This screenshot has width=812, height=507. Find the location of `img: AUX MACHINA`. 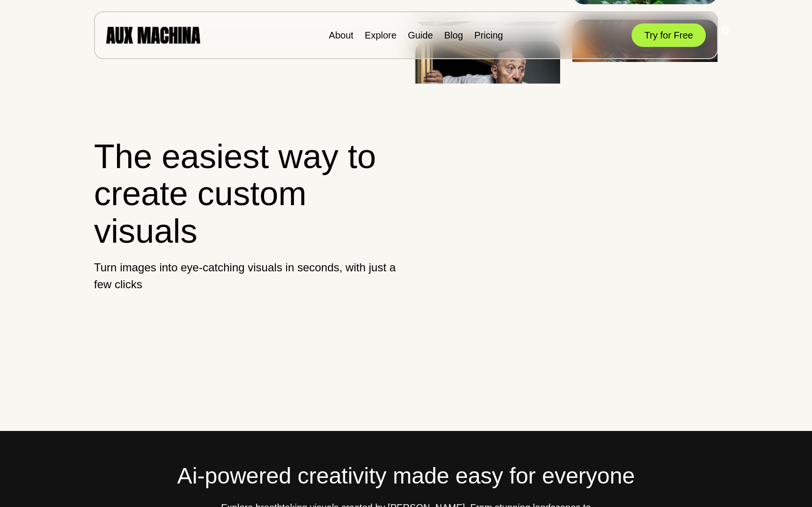

img: AUX MACHINA is located at coordinates (153, 35).